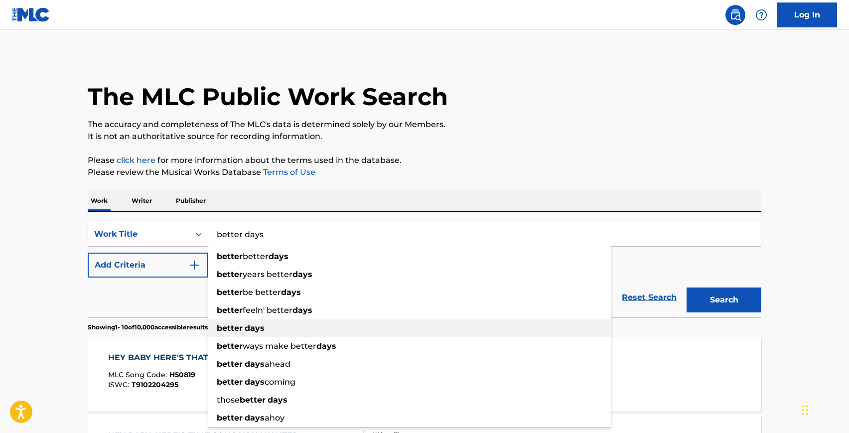  I want to click on span: ahead, so click(277, 364).